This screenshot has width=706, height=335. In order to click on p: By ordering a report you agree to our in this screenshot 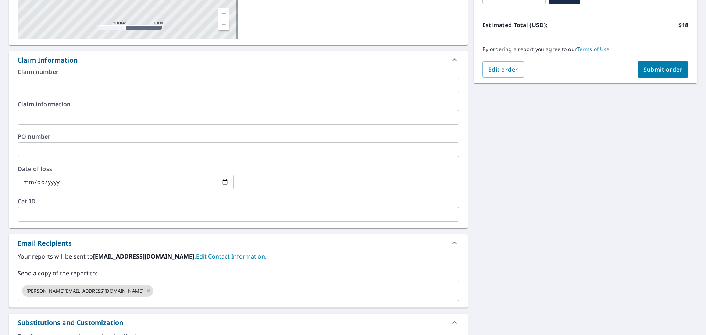, I will do `click(586, 49)`.